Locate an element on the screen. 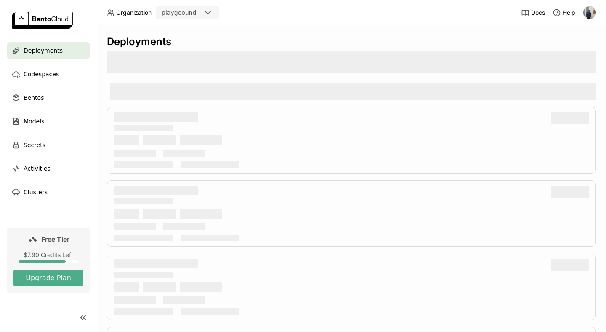 The width and height of the screenshot is (606, 332). a: Models is located at coordinates (48, 121).